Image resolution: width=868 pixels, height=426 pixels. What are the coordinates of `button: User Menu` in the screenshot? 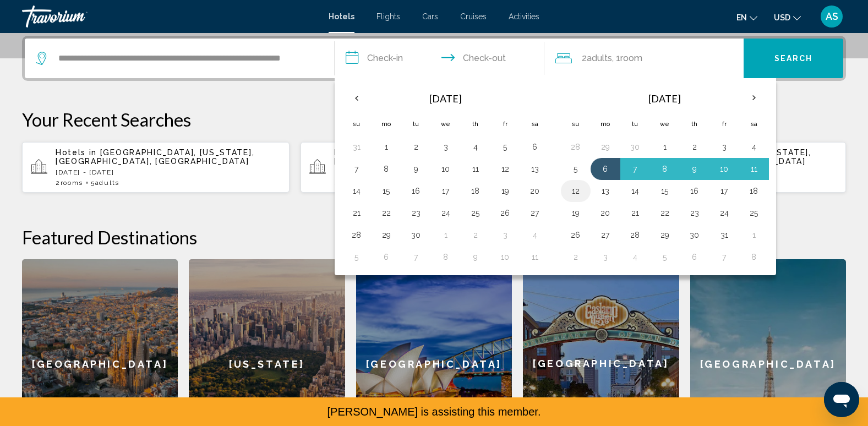 It's located at (832, 16).